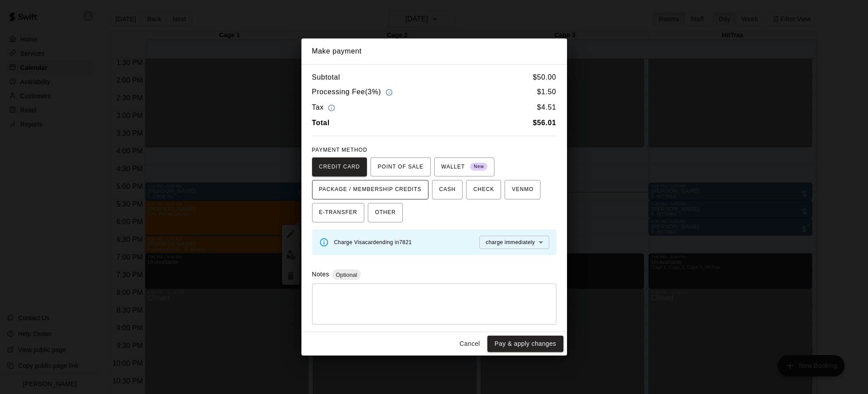 The height and width of the screenshot is (394, 868). What do you see at coordinates (546, 107) in the screenshot?
I see `h6: $ 4.51` at bounding box center [546, 107].